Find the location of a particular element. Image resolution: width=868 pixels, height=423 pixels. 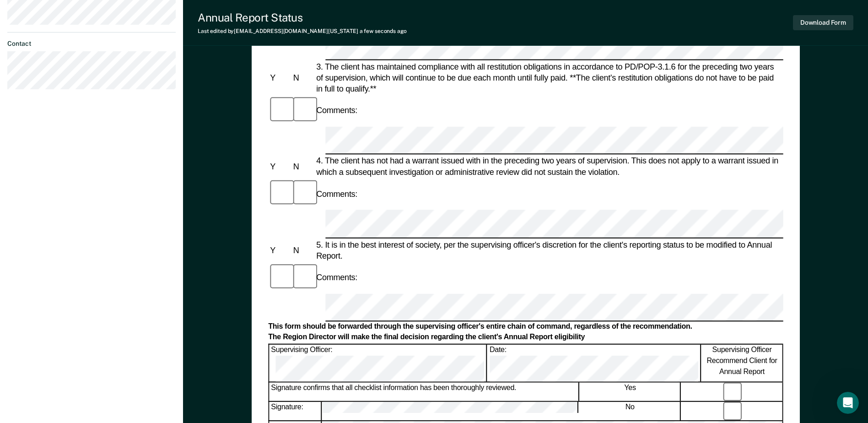

div: Date: is located at coordinates (594, 362).